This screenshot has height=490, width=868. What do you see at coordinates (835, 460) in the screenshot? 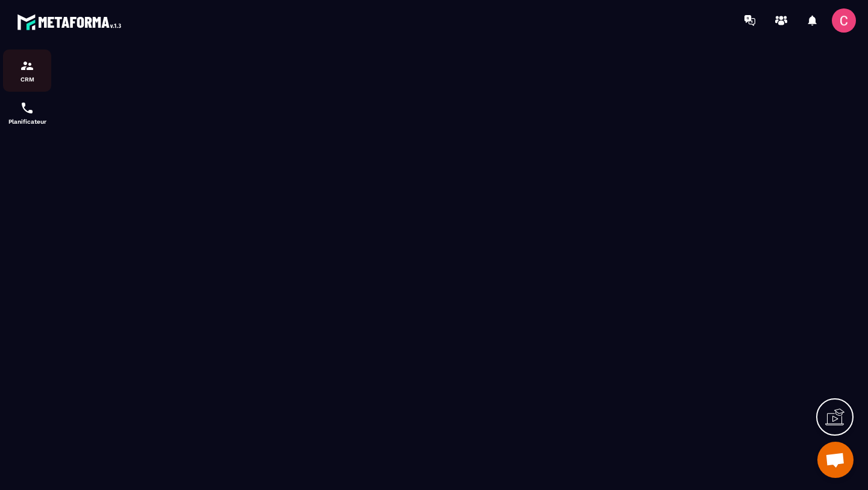
I see `div: Ouvrir le chat` at bounding box center [835, 460].